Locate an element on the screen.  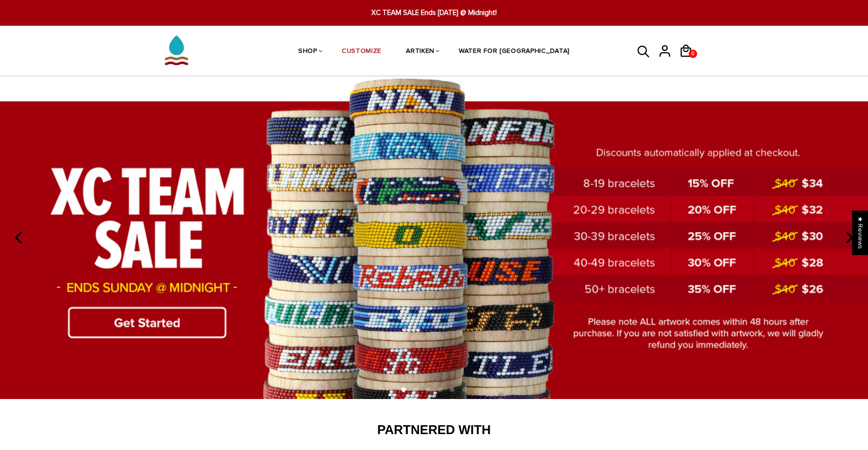
div: Click to open Judge.me floating reviews tab is located at coordinates (860, 233).